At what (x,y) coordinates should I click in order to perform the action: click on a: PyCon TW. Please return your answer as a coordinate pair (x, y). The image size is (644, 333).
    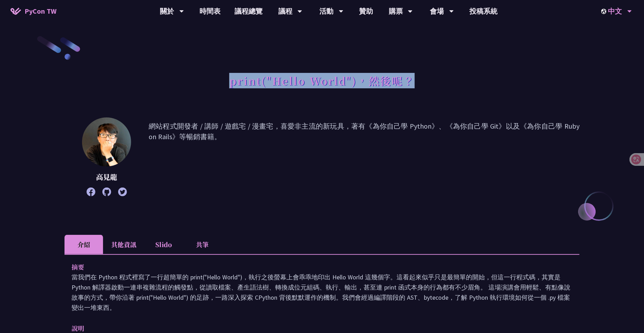
    Looking at the image, I should click on (33, 11).